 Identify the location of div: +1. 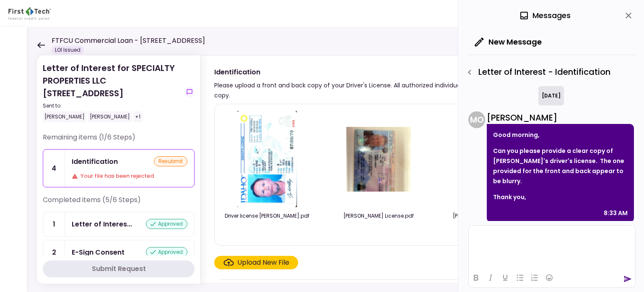
(138, 116).